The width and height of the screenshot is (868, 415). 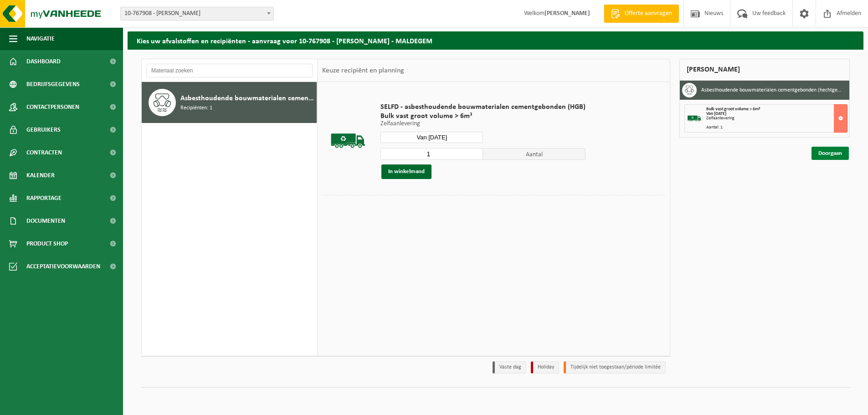 What do you see at coordinates (63, 267) in the screenshot?
I see `span: Acceptatievoorwaarden` at bounding box center [63, 267].